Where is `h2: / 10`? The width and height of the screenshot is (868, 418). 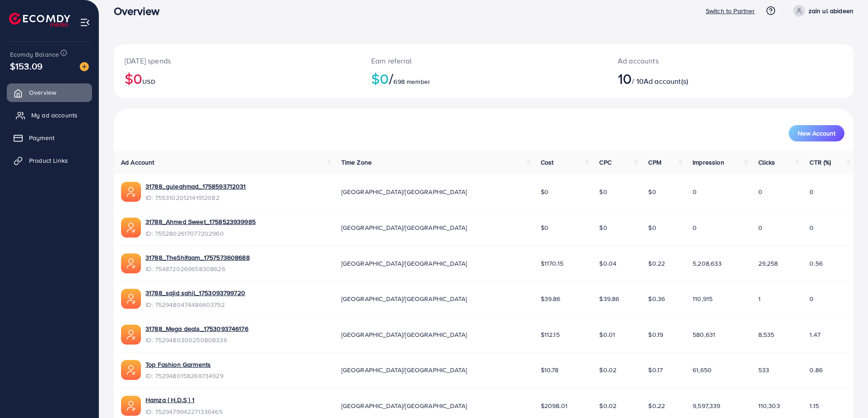
h2: / 10 is located at coordinates (699, 78).